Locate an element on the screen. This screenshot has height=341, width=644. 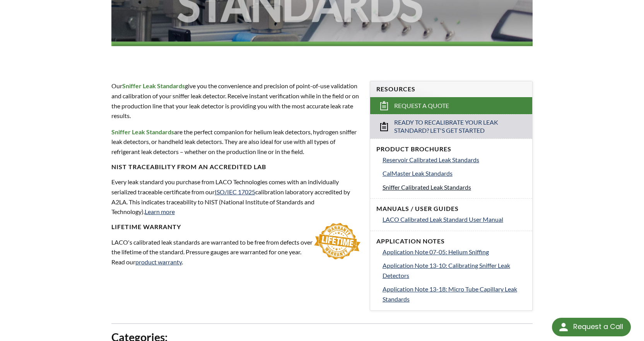
h4: Manuals / User Guides is located at coordinates (451, 209).